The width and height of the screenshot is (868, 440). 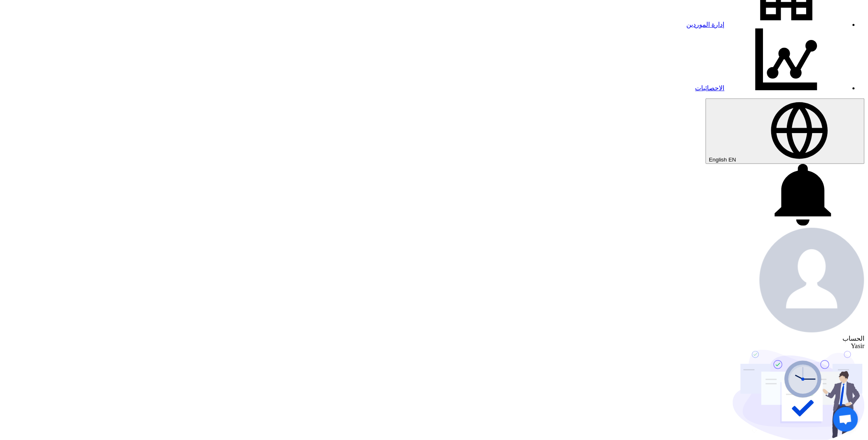 What do you see at coordinates (768, 25) in the screenshot?
I see `a: إدارة الموردين` at bounding box center [768, 25].